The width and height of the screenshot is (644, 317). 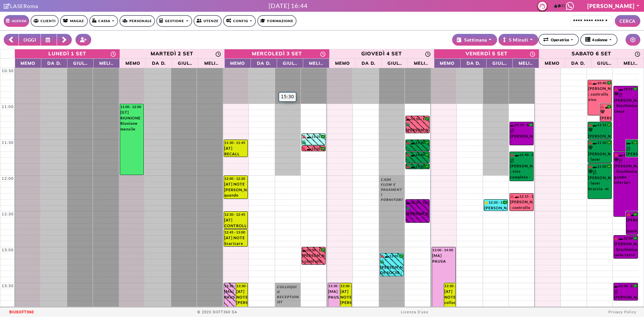 I want to click on a: Gestione, so click(x=175, y=20).